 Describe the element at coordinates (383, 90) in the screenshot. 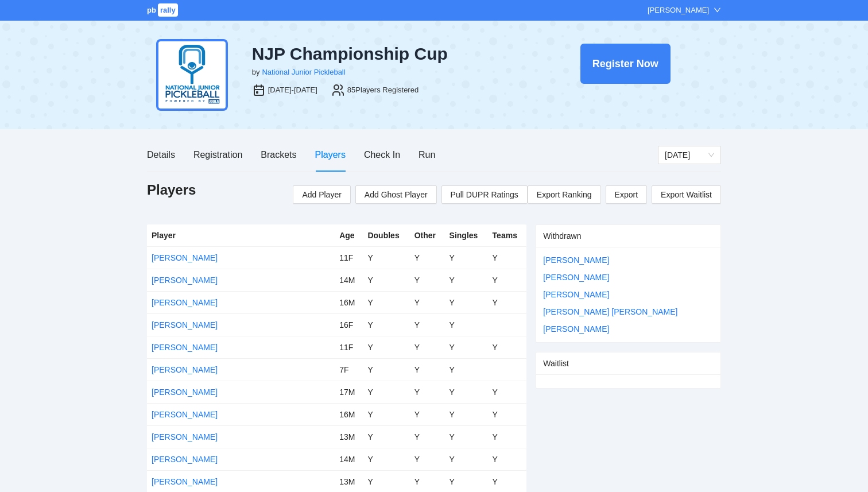

I see `div: 85 Players Registered` at that location.